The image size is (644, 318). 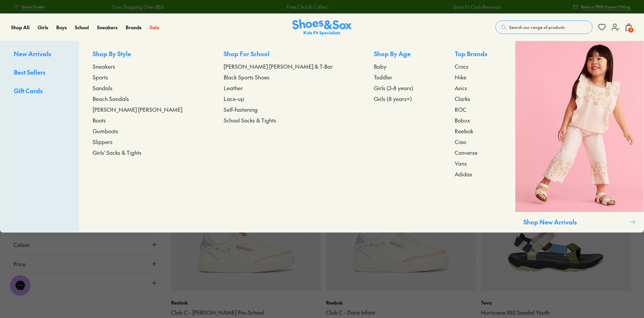 I want to click on p: Top Brands, so click(x=478, y=54).